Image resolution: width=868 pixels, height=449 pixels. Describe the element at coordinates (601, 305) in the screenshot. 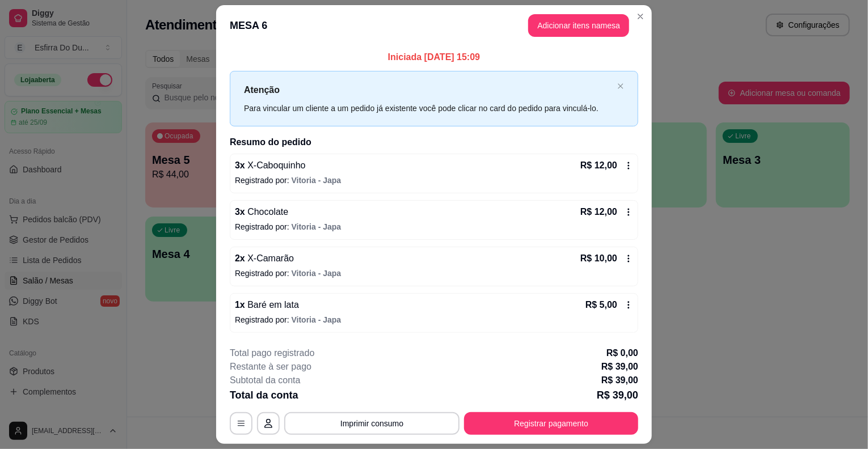

I see `p: R$ 5,00` at that location.